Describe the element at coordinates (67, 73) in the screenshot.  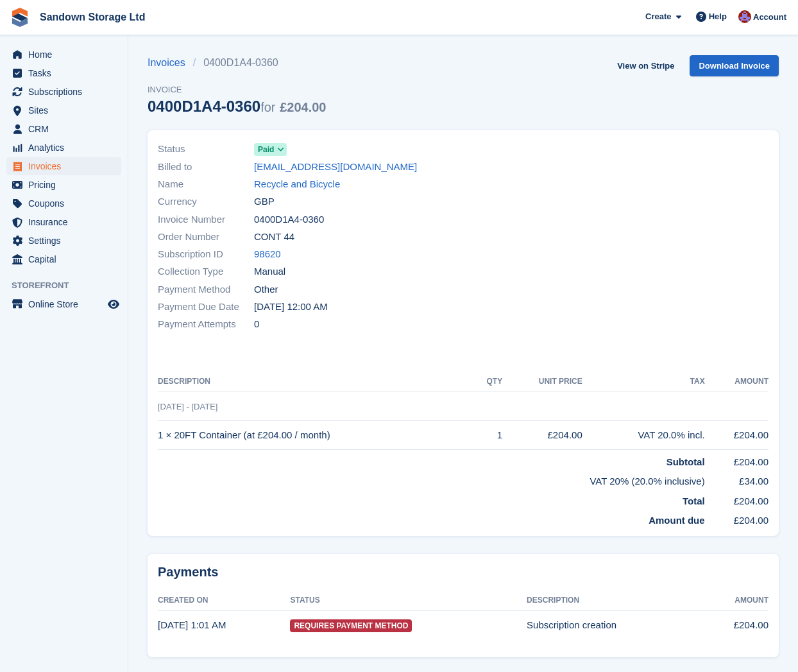
I see `span: Tasks` at that location.